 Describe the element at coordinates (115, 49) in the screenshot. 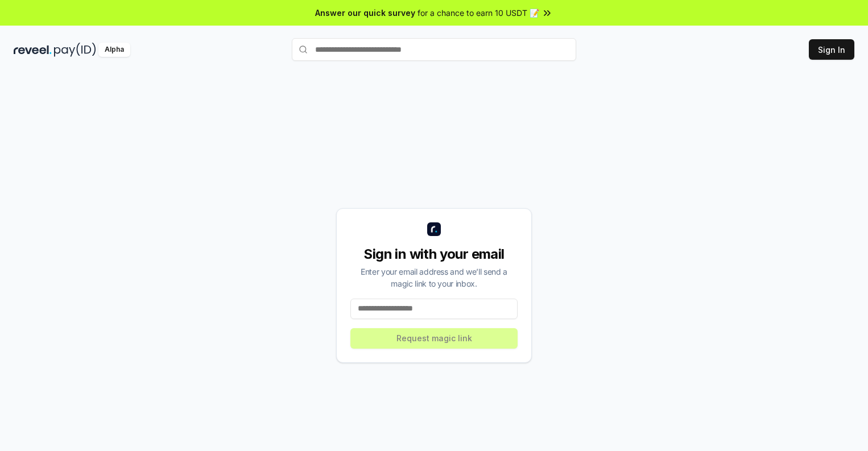

I see `div: Alpha` at that location.